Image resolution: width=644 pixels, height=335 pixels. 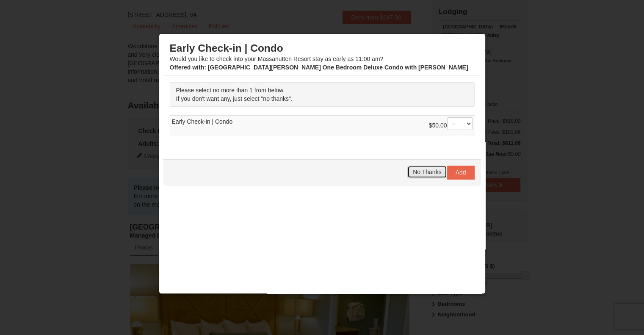 What do you see at coordinates (460, 172) in the screenshot?
I see `button: Add` at bounding box center [460, 172].